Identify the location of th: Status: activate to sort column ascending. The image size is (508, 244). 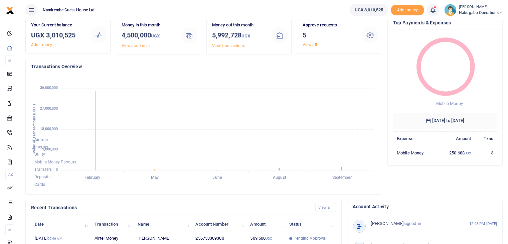
(311, 224).